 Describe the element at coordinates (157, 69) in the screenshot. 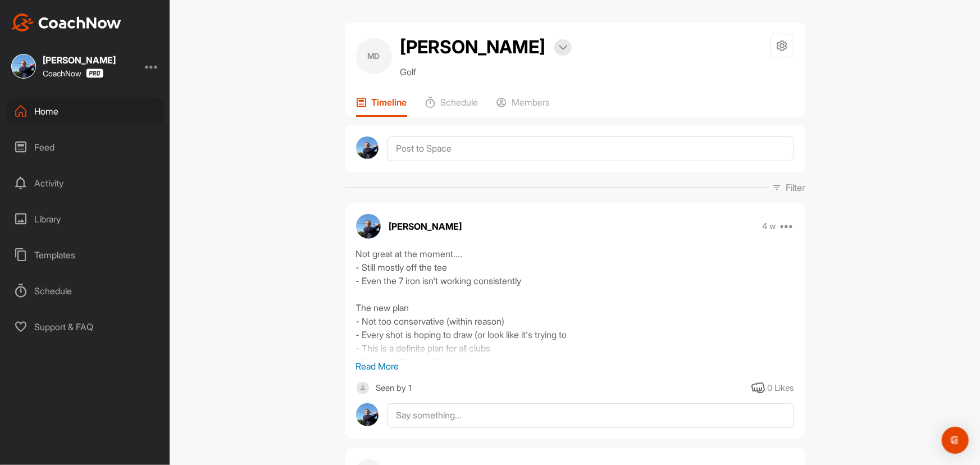

I see `div: Keywords by Traffic` at that location.